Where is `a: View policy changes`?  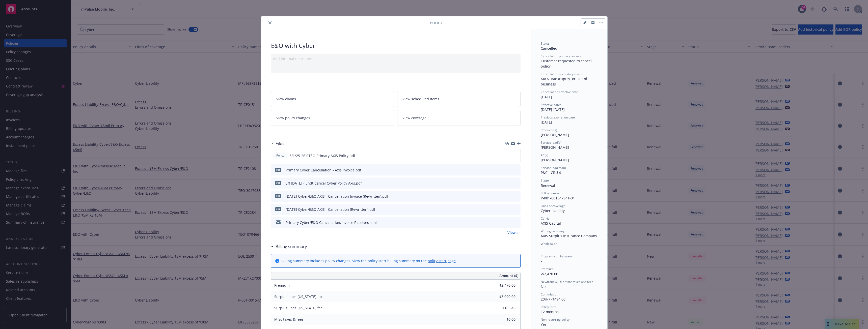 a: View policy changes is located at coordinates (333, 118).